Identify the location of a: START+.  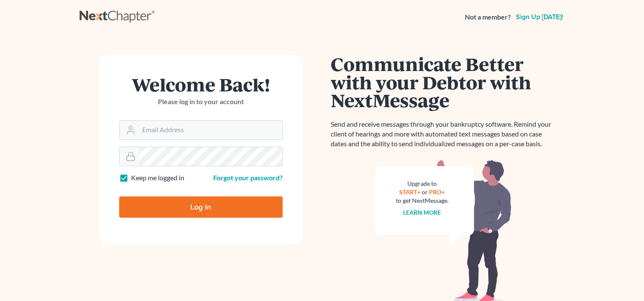
(409, 192).